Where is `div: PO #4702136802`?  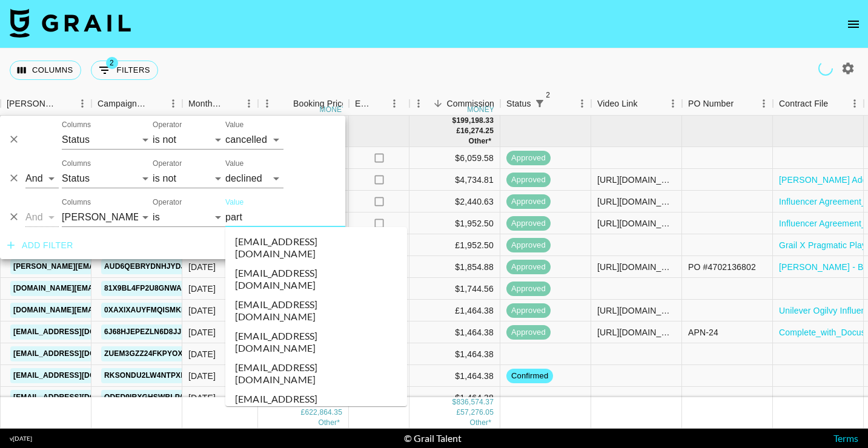 div: PO #4702136802 is located at coordinates (722, 267).